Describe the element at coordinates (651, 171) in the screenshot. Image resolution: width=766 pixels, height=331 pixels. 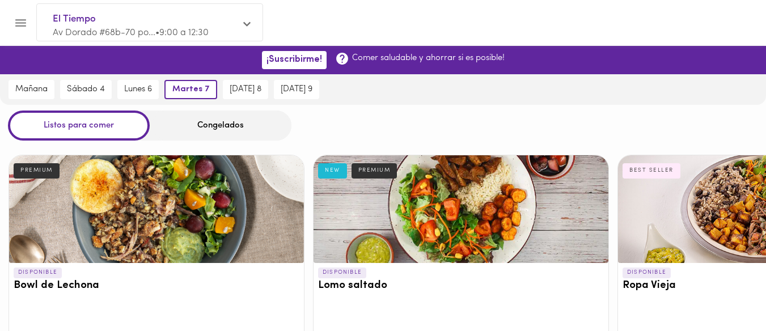
I see `div: BEST SELLER` at that location.